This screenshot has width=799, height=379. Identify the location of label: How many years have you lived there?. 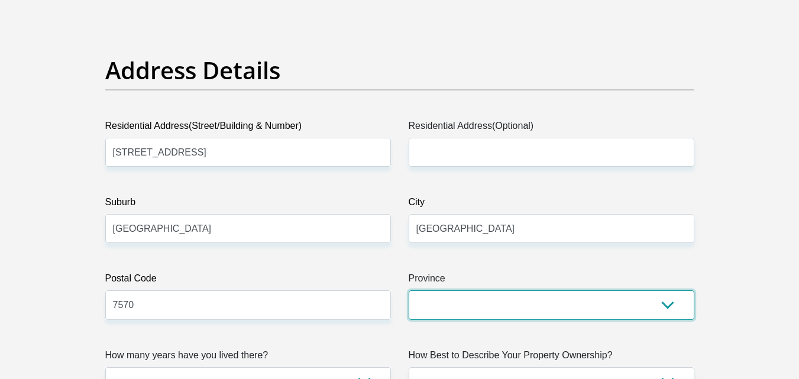
(248, 358).